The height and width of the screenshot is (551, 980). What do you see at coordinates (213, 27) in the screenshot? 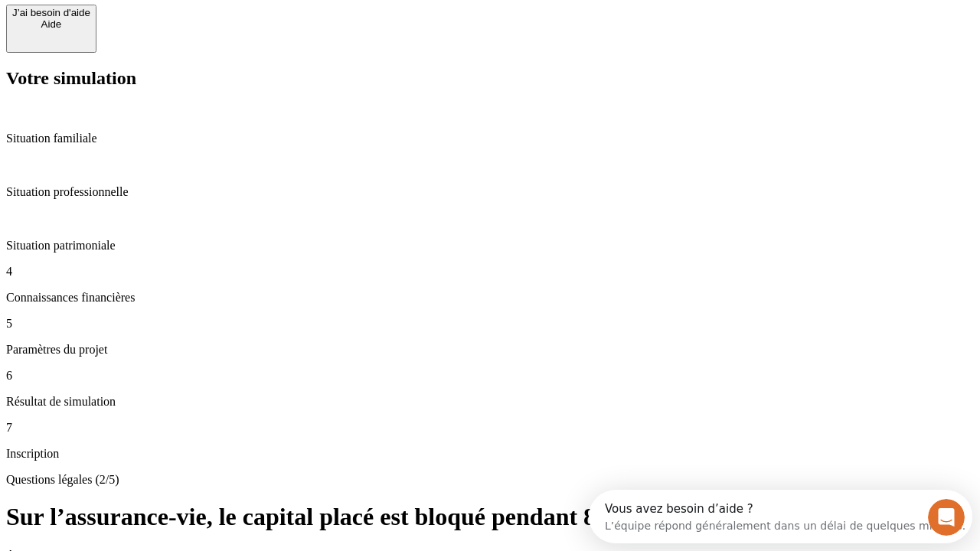
I see `div: Ouvrir le Messenger Intercom` at bounding box center [213, 27].